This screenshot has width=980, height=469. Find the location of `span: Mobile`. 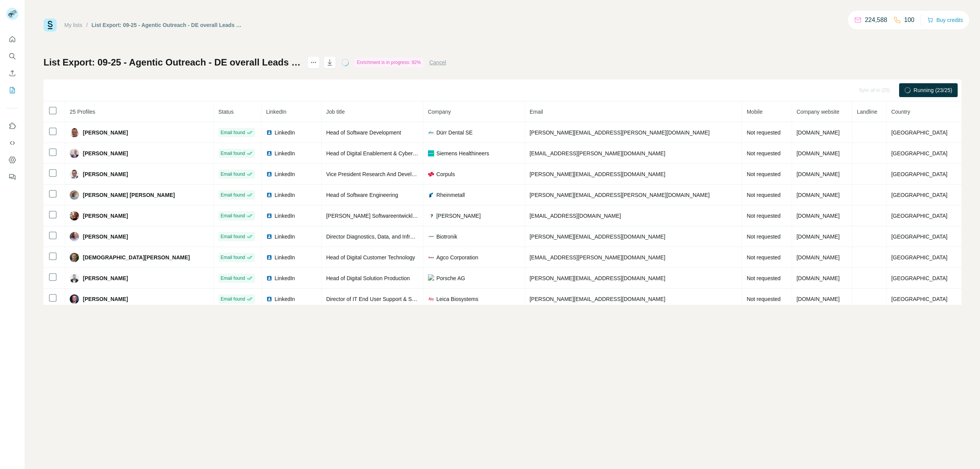

span: Mobile is located at coordinates (754, 112).